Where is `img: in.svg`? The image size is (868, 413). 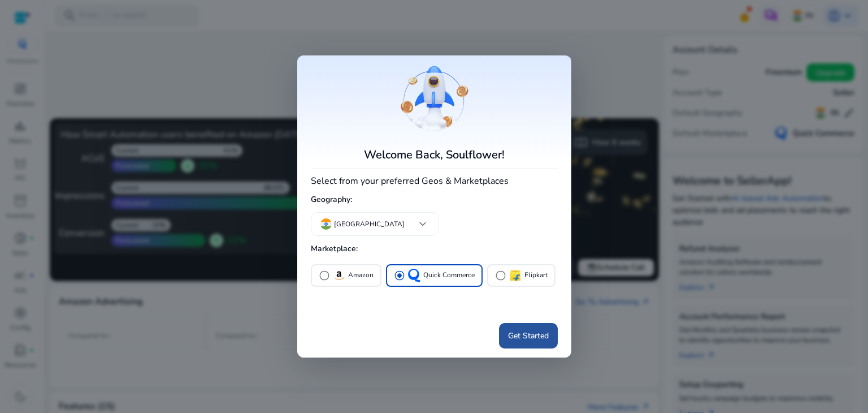 img: in.svg is located at coordinates (326, 224).